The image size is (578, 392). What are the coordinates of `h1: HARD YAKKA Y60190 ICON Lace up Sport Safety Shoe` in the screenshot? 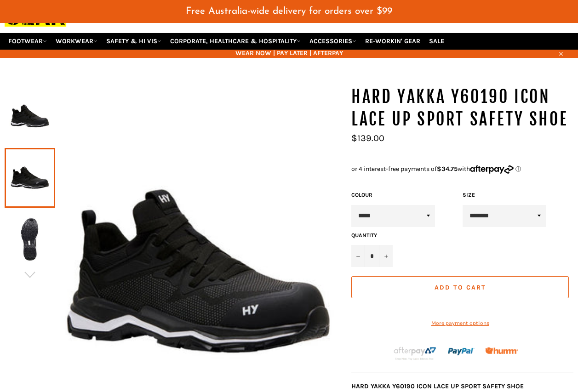 It's located at (462, 108).